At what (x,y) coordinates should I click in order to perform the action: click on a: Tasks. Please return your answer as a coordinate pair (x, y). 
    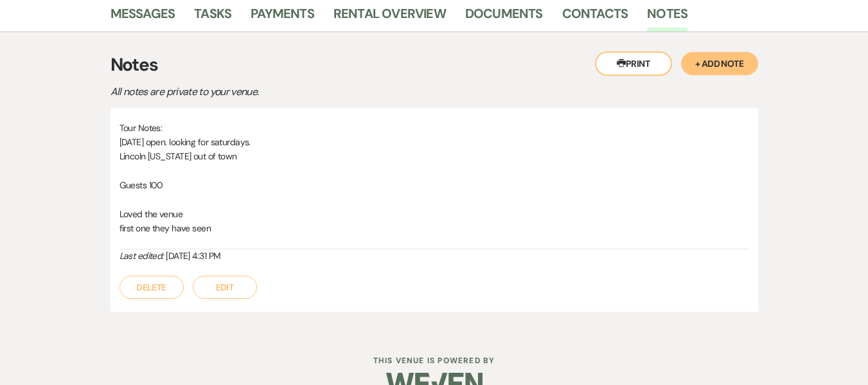
    Looking at the image, I should click on (213, 18).